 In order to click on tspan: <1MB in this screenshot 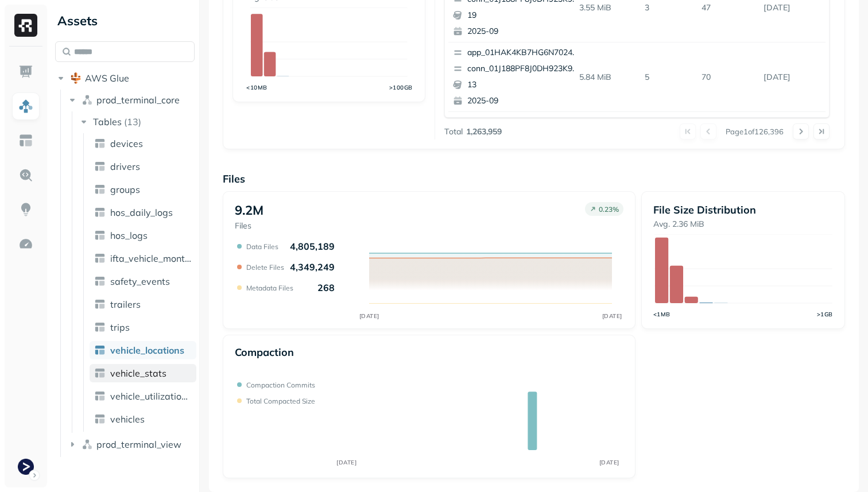, I will do `click(662, 314)`.